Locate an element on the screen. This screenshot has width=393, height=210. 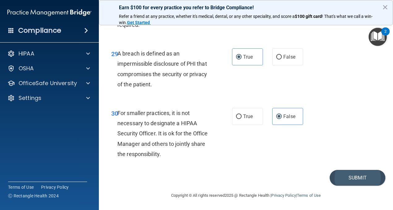
a: Settings is located at coordinates (49, 98).